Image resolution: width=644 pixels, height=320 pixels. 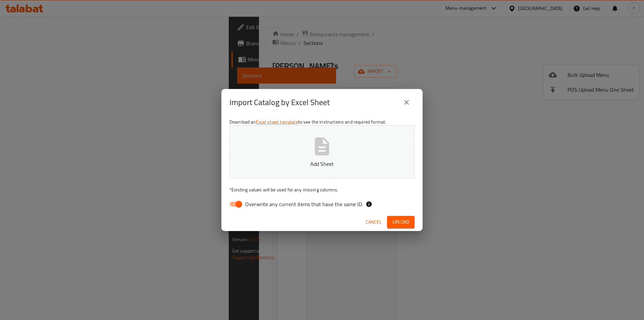 What do you see at coordinates (407, 102) in the screenshot?
I see `button: close` at bounding box center [407, 102].